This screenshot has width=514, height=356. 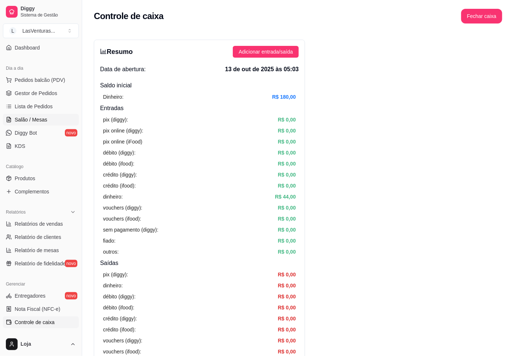 What do you see at coordinates (37, 309) in the screenshot?
I see `span: Nota Fiscal (NFC-e)` at bounding box center [37, 309].